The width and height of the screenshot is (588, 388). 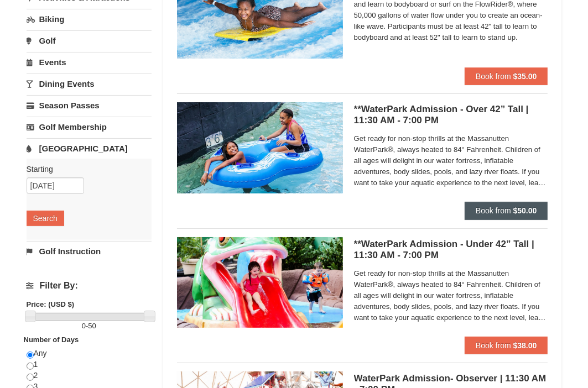 What do you see at coordinates (506, 345) in the screenshot?
I see `button: Book from $38.00` at bounding box center [506, 345].